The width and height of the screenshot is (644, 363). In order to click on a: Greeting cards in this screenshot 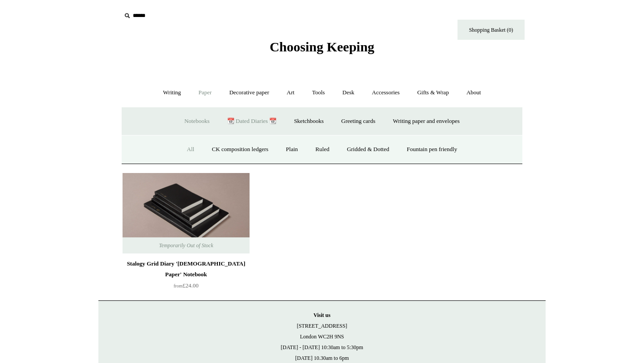, I will do `click(358, 121)`.